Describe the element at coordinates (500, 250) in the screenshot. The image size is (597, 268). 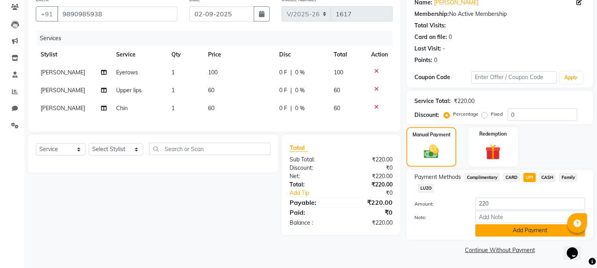
I see `a: Continue Without Payment` at that location.